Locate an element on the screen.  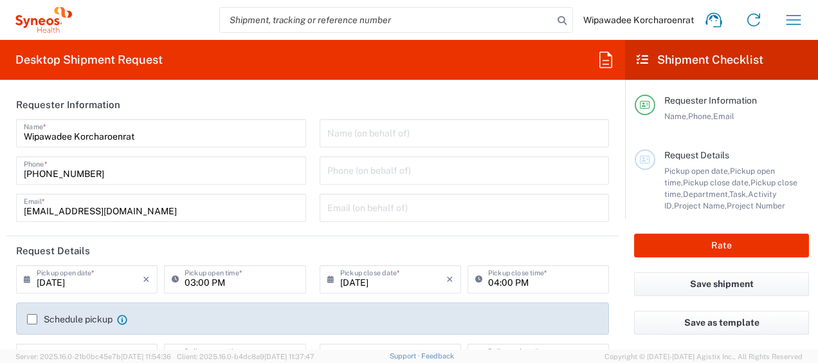
h2: Shipment Checklist is located at coordinates (699, 60).